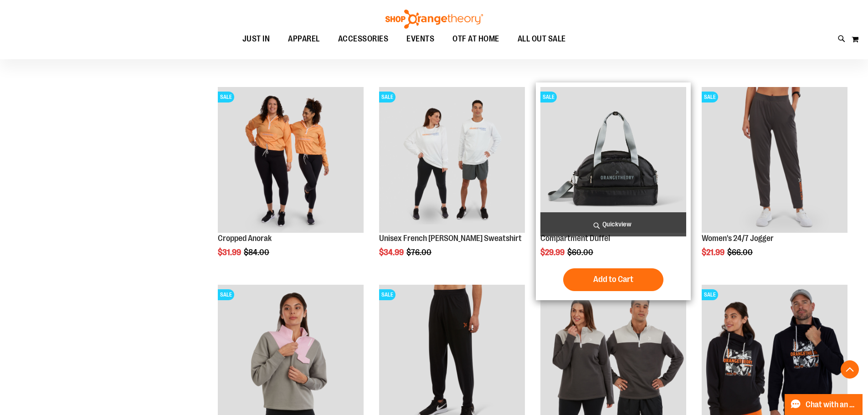 The width and height of the screenshot is (868, 415). I want to click on span: JUST IN, so click(256, 38).